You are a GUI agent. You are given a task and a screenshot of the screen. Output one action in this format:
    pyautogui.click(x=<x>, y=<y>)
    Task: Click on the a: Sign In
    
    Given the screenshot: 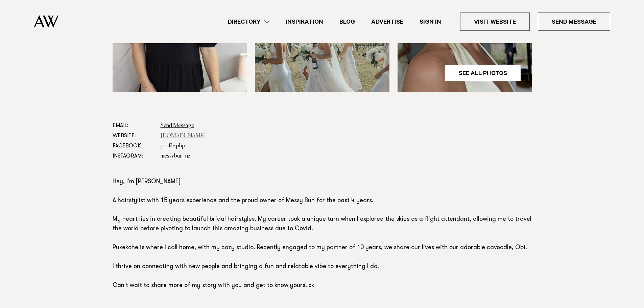 What is the action you would take?
    pyautogui.click(x=430, y=22)
    